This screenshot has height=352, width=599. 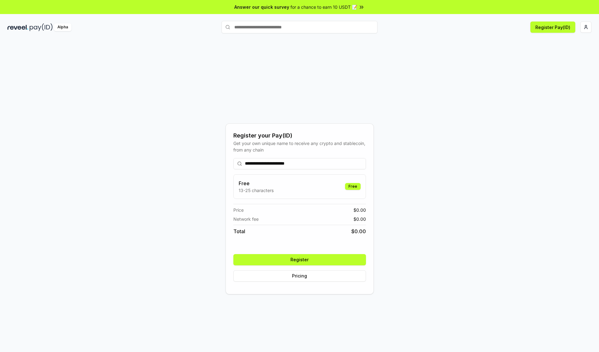 I want to click on span: Price, so click(x=238, y=210).